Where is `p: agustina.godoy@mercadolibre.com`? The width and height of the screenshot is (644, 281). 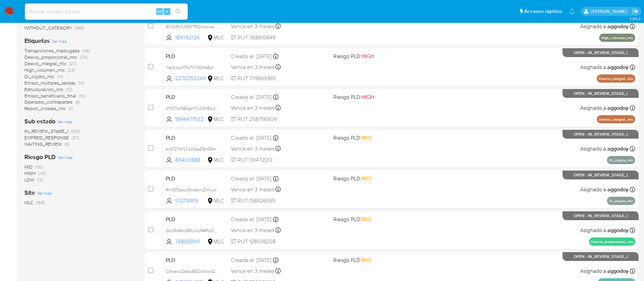 p: agustina.godoy@mercadolibre.com is located at coordinates (610, 12).